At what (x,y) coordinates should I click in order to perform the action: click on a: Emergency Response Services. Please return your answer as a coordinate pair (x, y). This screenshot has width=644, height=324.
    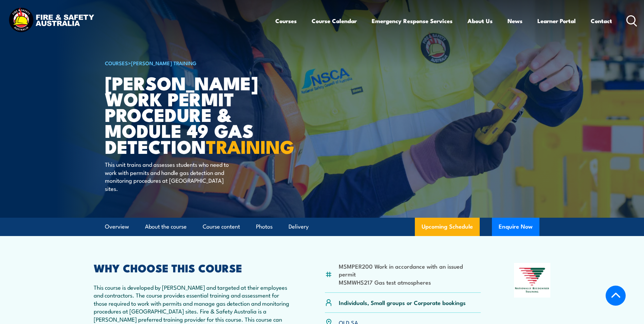
    Looking at the image, I should click on (412, 21).